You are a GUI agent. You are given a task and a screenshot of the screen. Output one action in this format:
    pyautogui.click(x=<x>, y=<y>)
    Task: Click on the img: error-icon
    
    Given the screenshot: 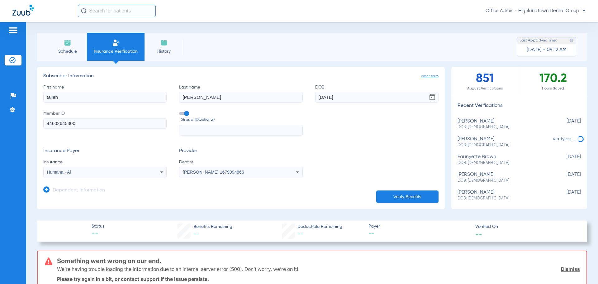 What is the action you would take?
    pyautogui.click(x=49, y=261)
    